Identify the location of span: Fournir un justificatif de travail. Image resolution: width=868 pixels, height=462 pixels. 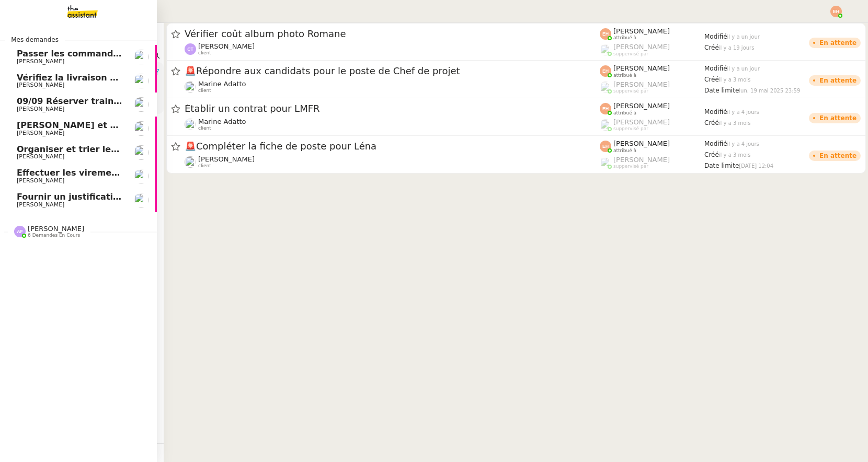
(90, 196).